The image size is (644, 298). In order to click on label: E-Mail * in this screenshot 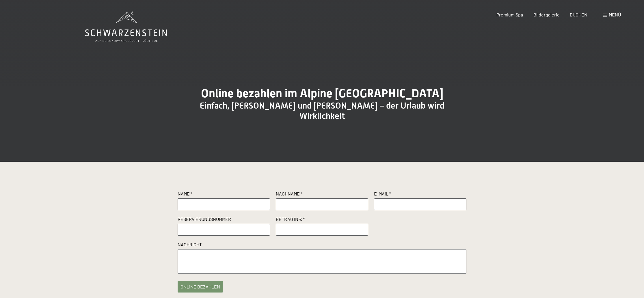, I will do `click(420, 194)`.